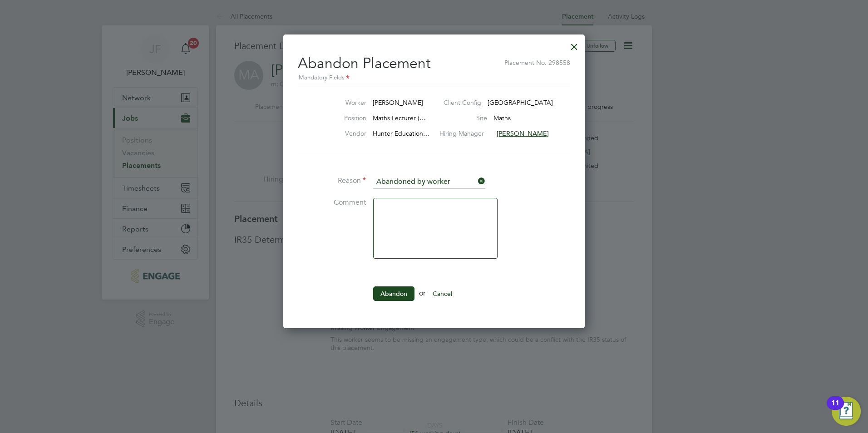  I want to click on div: Mandatory Fields, so click(434, 78).